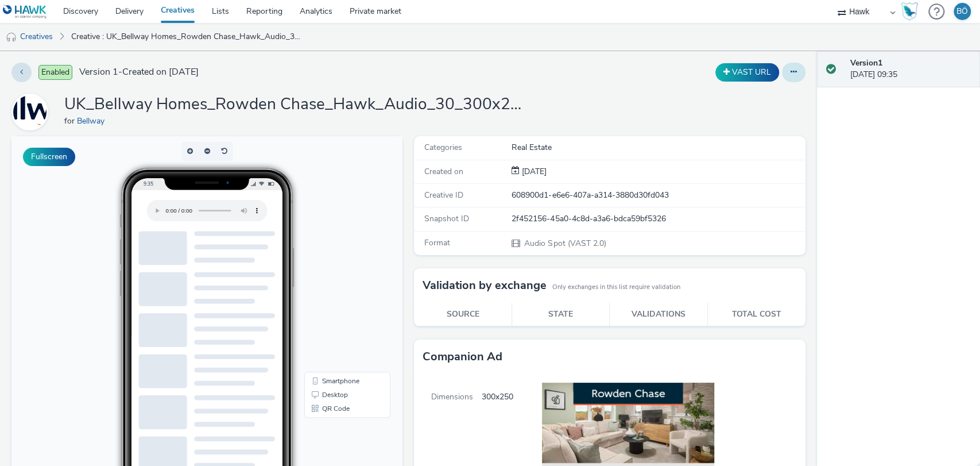 Image resolution: width=980 pixels, height=466 pixels. What do you see at coordinates (294, 105) in the screenshot?
I see `h1: UK_Bellway Homes_Rowden Chase_Hawk_Audio_30_300x250_03.10.2025` at bounding box center [294, 105].